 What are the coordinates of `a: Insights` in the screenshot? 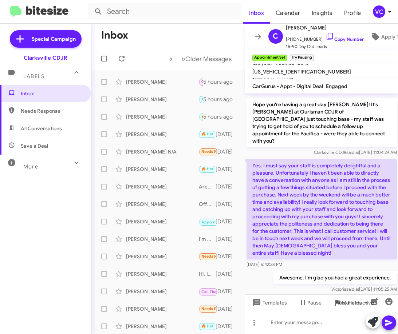 It's located at (322, 13).